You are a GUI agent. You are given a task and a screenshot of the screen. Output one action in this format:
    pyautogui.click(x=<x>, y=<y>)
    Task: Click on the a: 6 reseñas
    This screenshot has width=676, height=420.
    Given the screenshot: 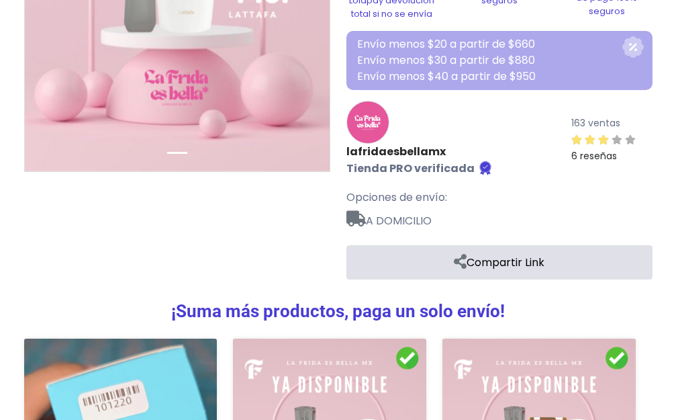 What is the action you would take?
    pyautogui.click(x=612, y=147)
    